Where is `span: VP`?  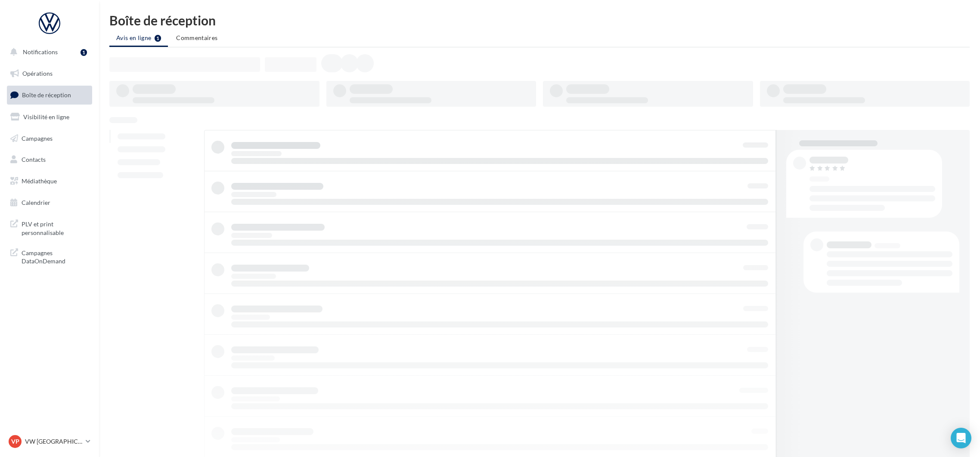
span: VP is located at coordinates (15, 442).